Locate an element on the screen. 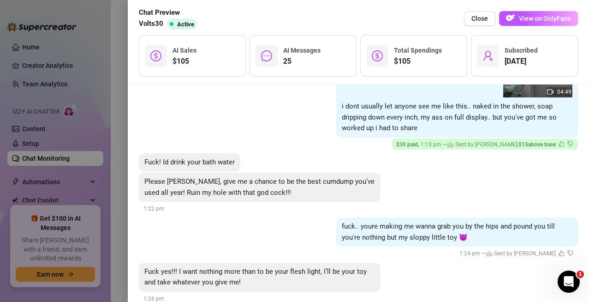 This screenshot has height=302, width=589. span: Fuck! Id drink your bath water is located at coordinates (190, 162).